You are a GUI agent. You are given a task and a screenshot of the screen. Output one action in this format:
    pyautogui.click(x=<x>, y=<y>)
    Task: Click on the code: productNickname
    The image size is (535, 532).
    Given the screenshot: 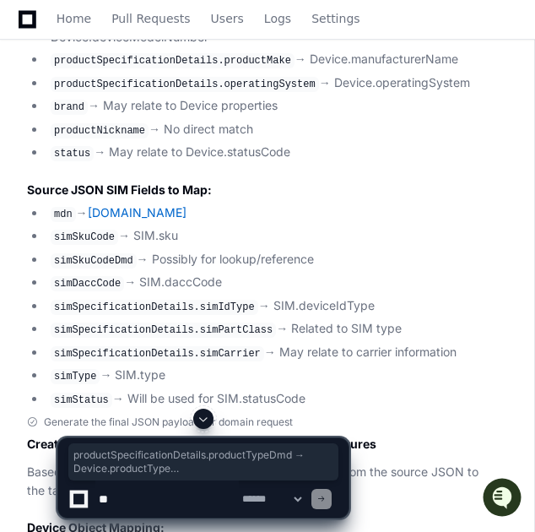 What is the action you would take?
    pyautogui.click(x=100, y=131)
    